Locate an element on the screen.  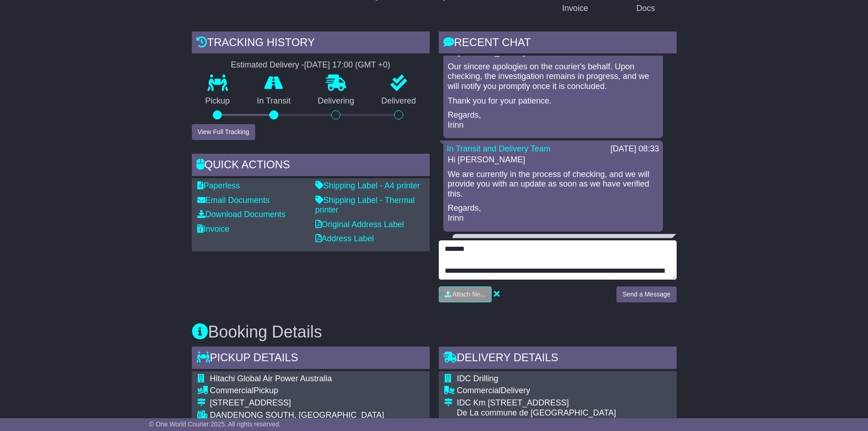
p: Delivering is located at coordinates (336, 101).